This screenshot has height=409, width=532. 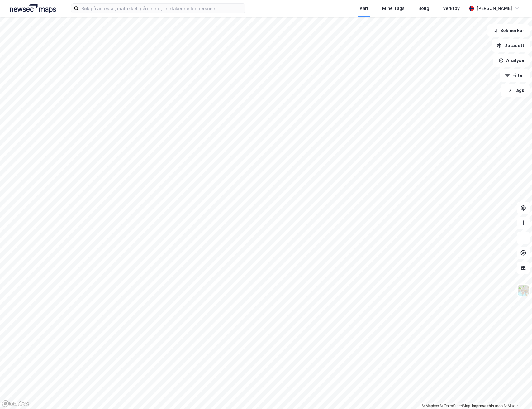 What do you see at coordinates (162, 9) in the screenshot?
I see `input: Søk på adresse, matrikkel, gårdeiere, leietakere eller personer` at bounding box center [162, 9].